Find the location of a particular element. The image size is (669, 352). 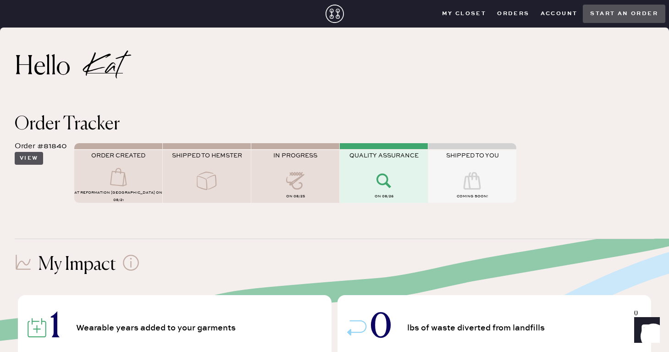

button: Orders is located at coordinates (513, 14).